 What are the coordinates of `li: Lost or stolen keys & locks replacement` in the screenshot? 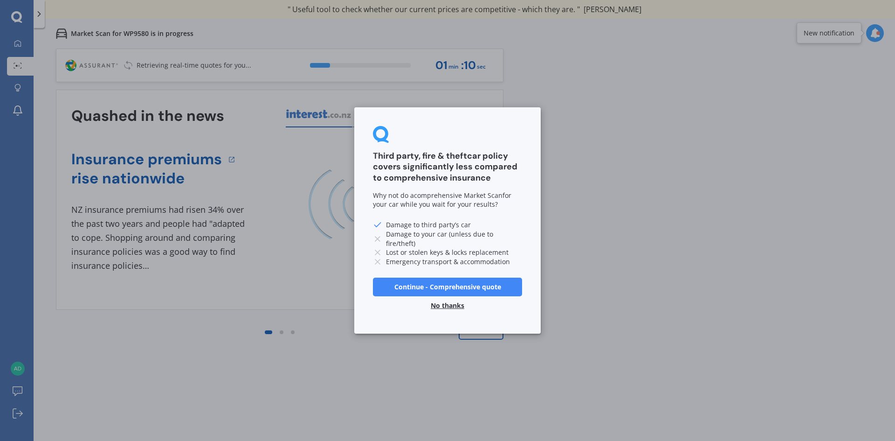 It's located at (448, 252).